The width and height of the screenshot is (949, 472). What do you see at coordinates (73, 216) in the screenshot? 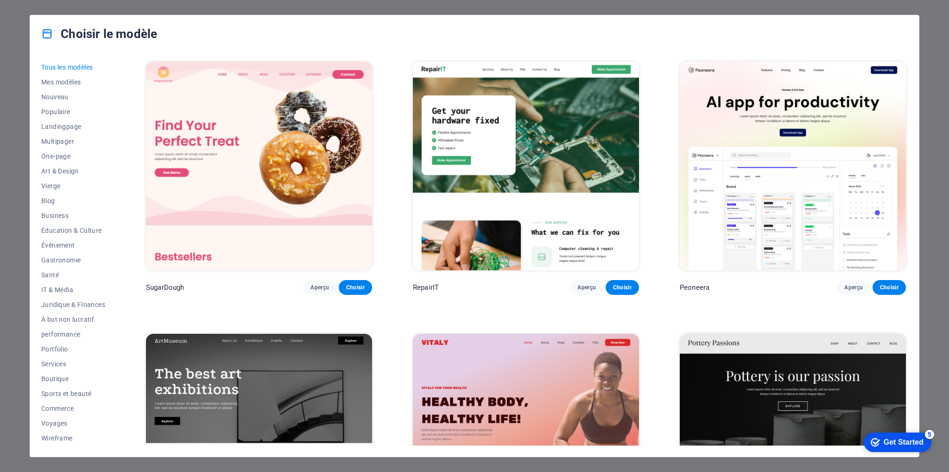
I see `span: Business` at bounding box center [73, 216].